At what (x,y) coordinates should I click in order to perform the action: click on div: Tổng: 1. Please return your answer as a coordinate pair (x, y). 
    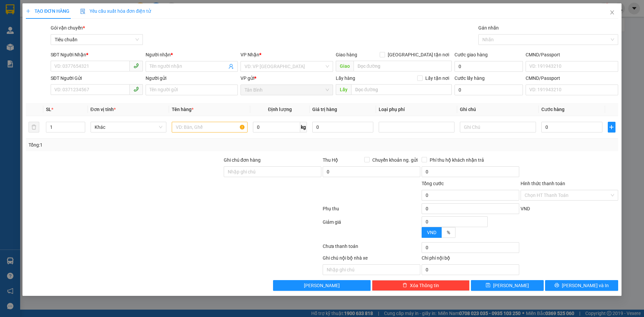
    Looking at the image, I should click on (138, 145).